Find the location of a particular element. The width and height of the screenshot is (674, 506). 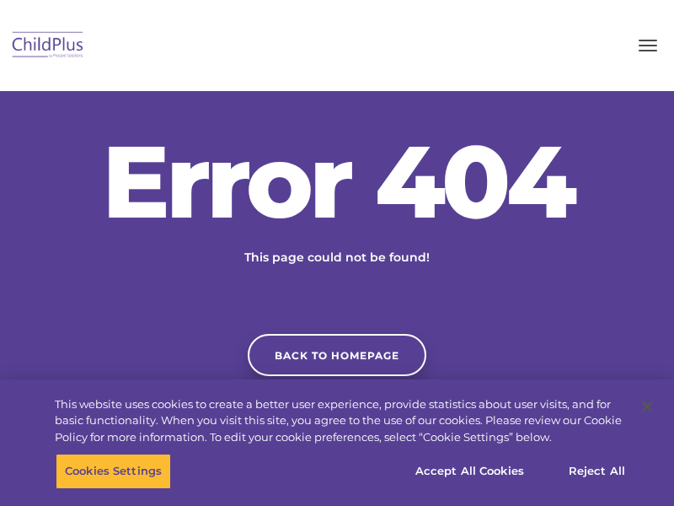

img: ChildPlus by Procare Solutions is located at coordinates (48, 46).